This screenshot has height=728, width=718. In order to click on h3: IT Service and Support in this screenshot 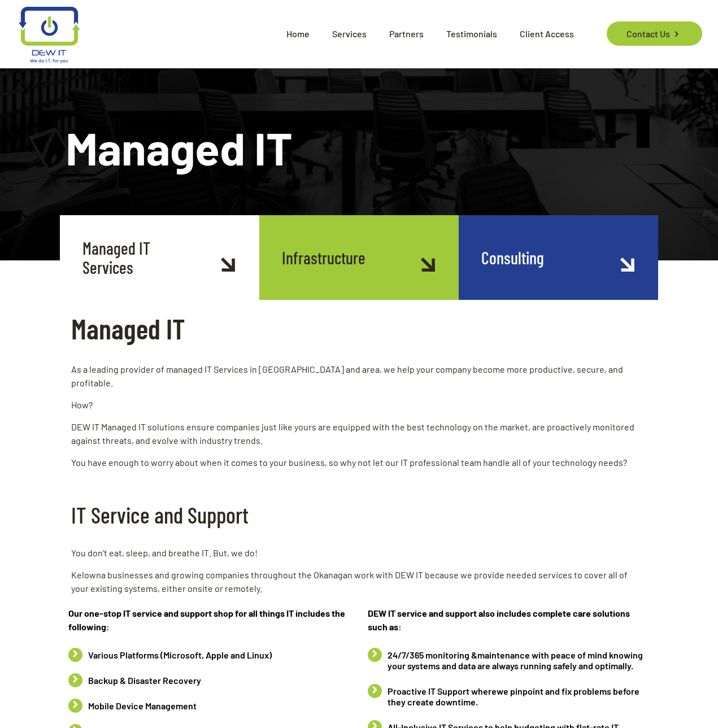, I will do `click(359, 515)`.